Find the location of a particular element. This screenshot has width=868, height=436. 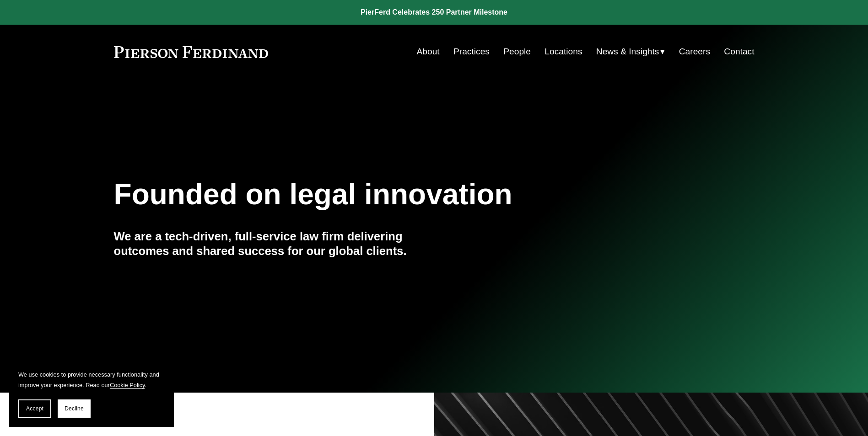

a: People is located at coordinates (517, 51).